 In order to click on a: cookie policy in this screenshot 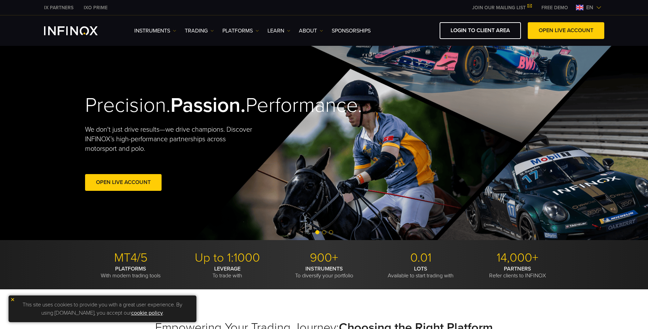, I will do `click(147, 313)`.